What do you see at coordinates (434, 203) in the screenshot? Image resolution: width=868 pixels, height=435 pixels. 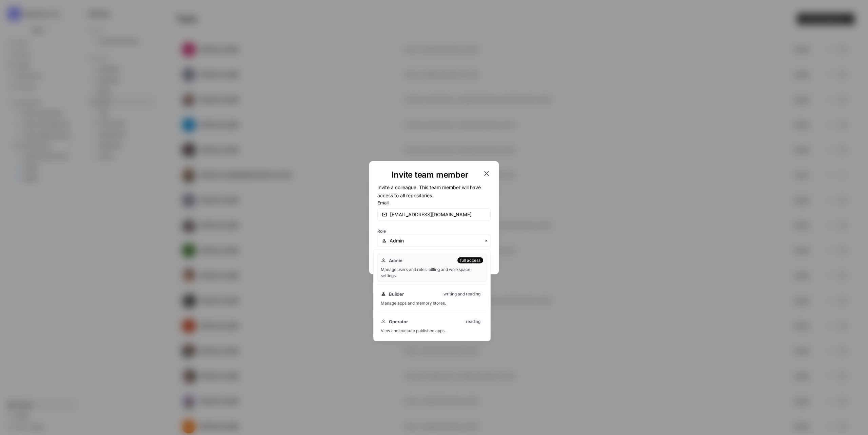 I see `label: Email` at bounding box center [434, 203].